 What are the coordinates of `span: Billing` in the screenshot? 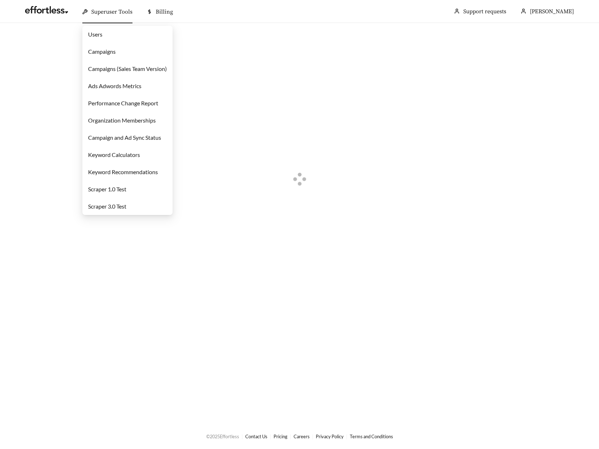 It's located at (164, 12).